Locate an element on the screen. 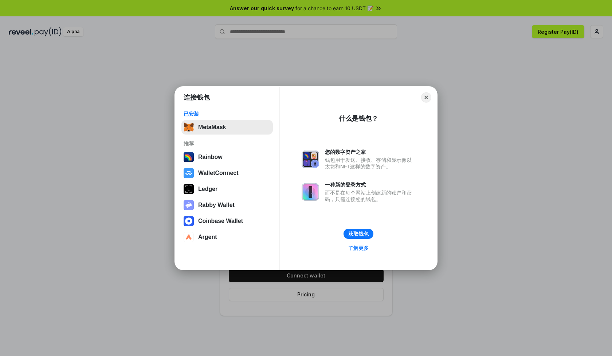 The height and width of the screenshot is (356, 612). div: Rabby Wallet is located at coordinates (216, 205).